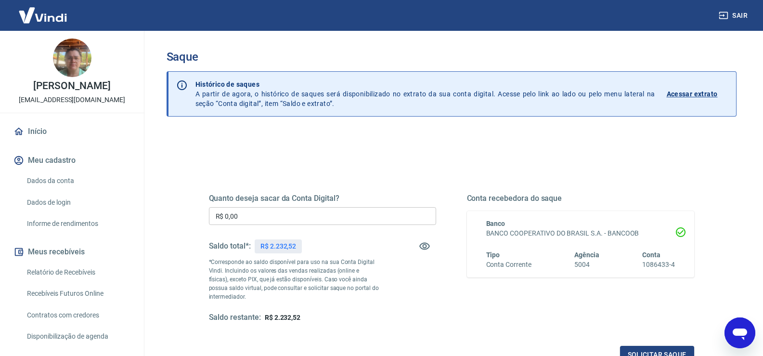 This screenshot has width=763, height=356. What do you see at coordinates (77, 293) in the screenshot?
I see `a: Recebíveis Futuros Online` at bounding box center [77, 293].